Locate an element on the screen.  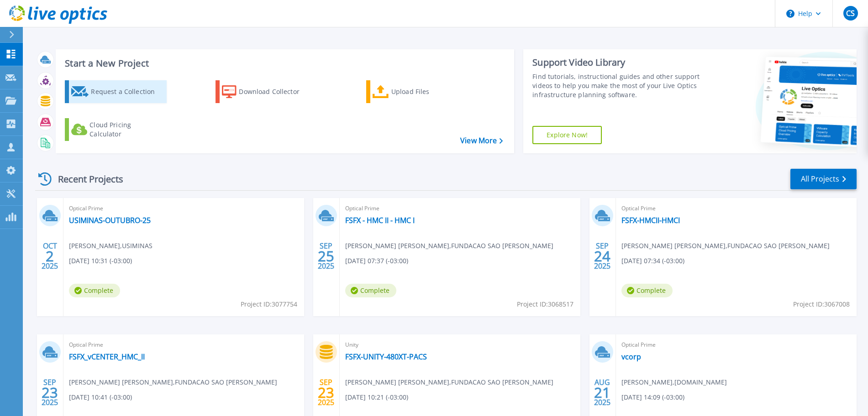
span: 21 is located at coordinates (602, 393).